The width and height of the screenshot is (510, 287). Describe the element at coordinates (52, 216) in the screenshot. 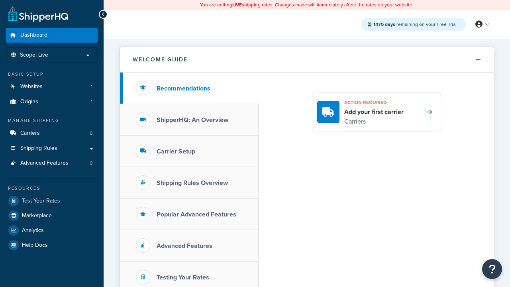

I see `a: Marketplace` at that location.